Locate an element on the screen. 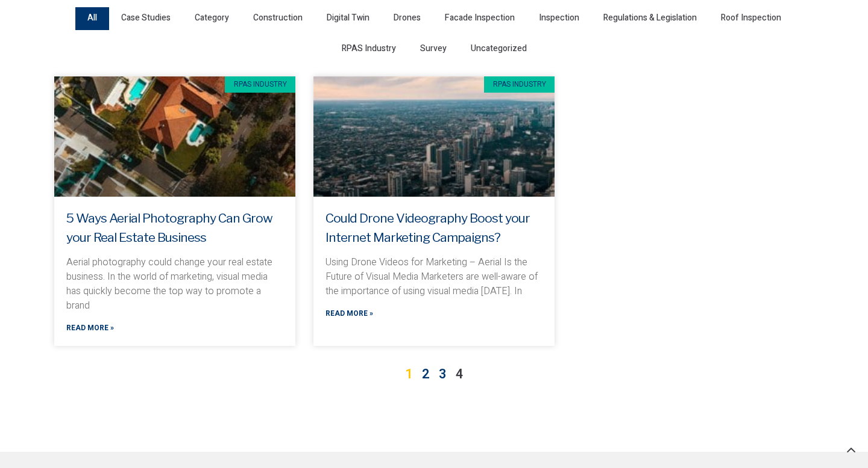 The height and width of the screenshot is (468, 868). span: Drones is located at coordinates (407, 18).